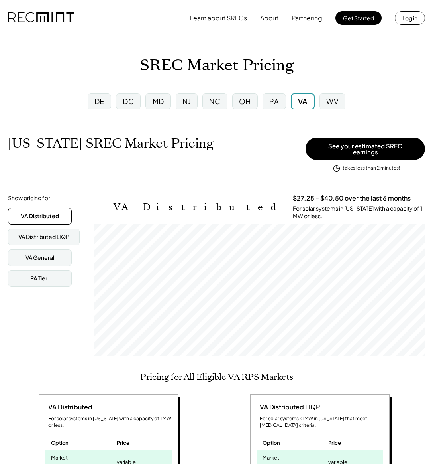  What do you see at coordinates (128, 101) in the screenshot?
I see `div: DC` at bounding box center [128, 101].